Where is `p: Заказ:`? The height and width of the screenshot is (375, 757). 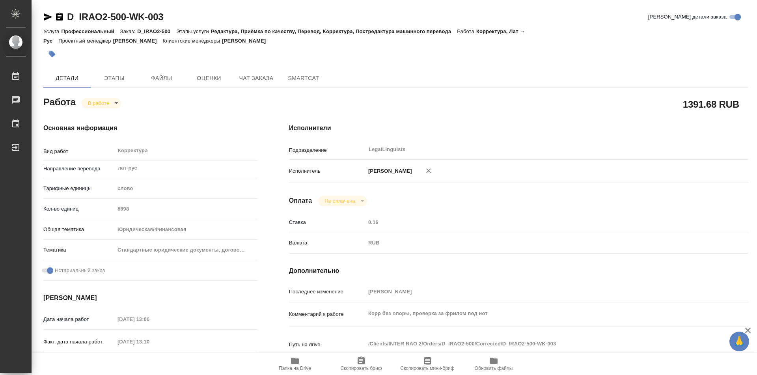
p: Заказ: is located at coordinates (129, 31).